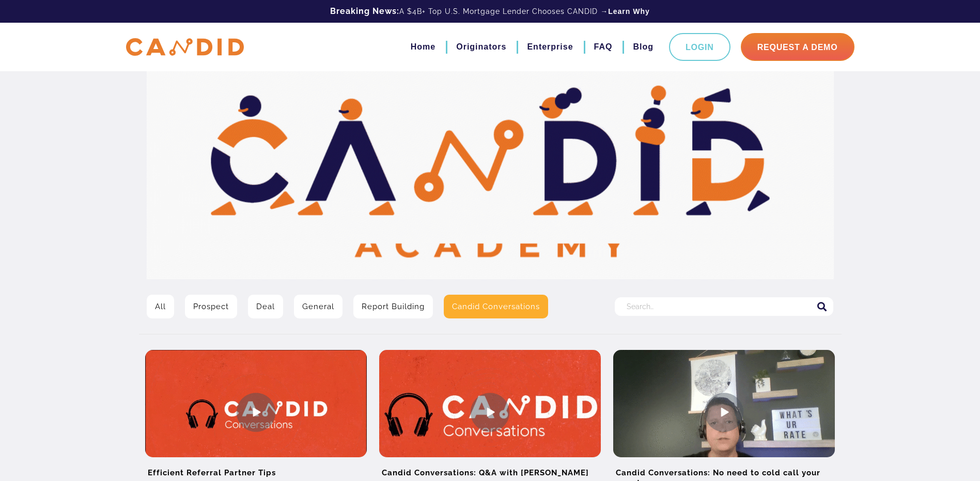  What do you see at coordinates (798, 47) in the screenshot?
I see `a: Request A Demo` at bounding box center [798, 47].